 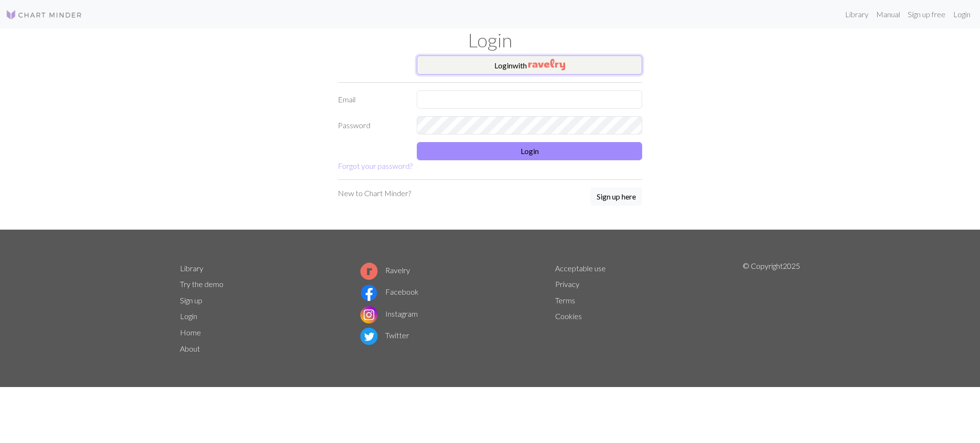 I want to click on a: Cookies, so click(x=569, y=315).